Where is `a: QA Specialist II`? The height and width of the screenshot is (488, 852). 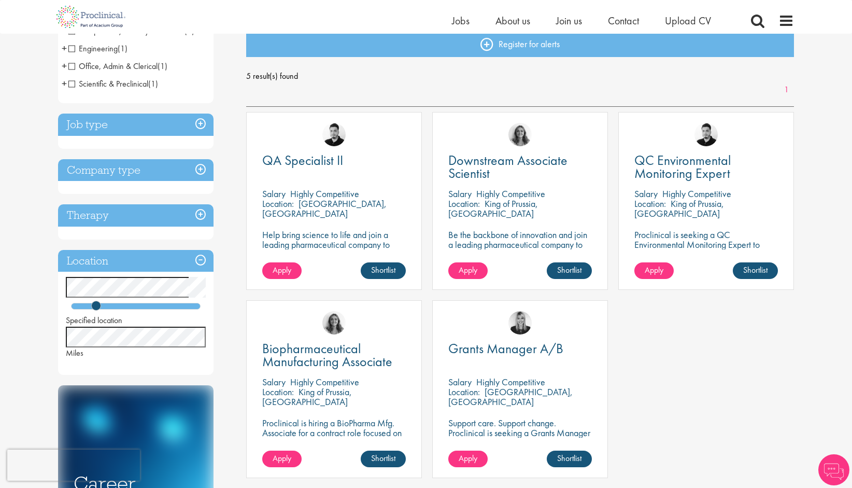
a: QA Specialist II is located at coordinates (334, 160).